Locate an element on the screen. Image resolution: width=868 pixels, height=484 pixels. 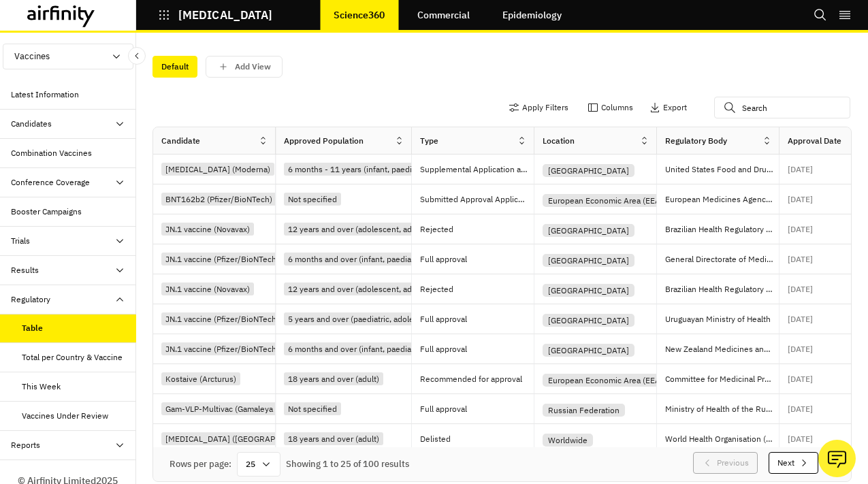
p: Export is located at coordinates (675, 107).